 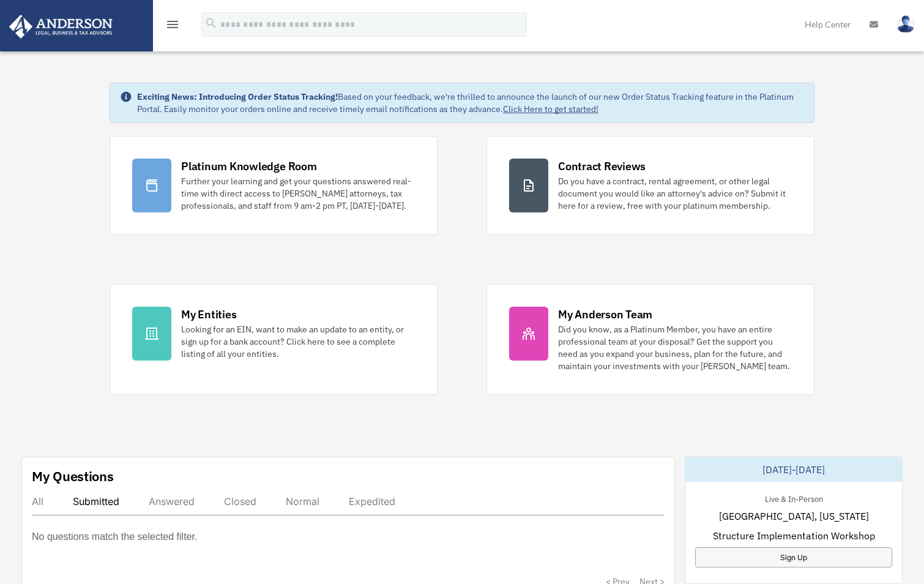 I want to click on div: My Questions, so click(x=73, y=476).